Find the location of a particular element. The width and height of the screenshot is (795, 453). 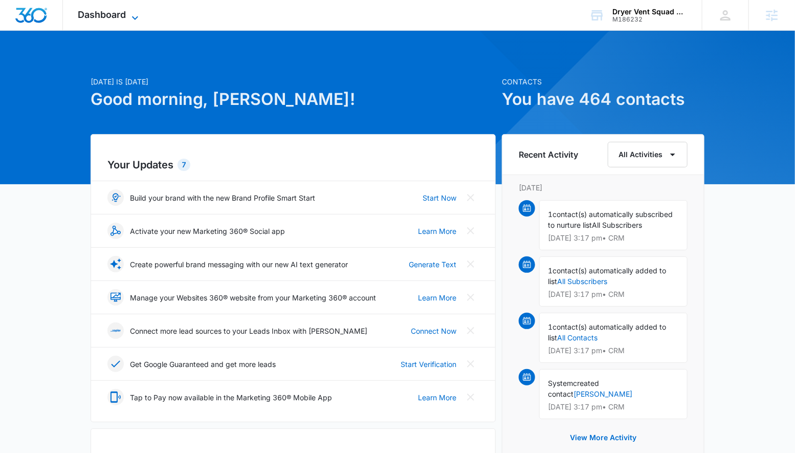

a: Connect Now is located at coordinates (434, 331).